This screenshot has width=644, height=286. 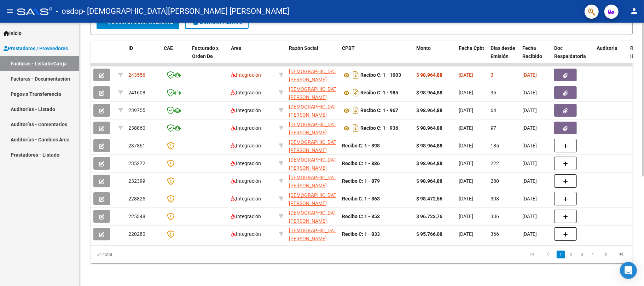 What do you see at coordinates (168, 48) in the screenshot?
I see `span: CAE` at bounding box center [168, 48].